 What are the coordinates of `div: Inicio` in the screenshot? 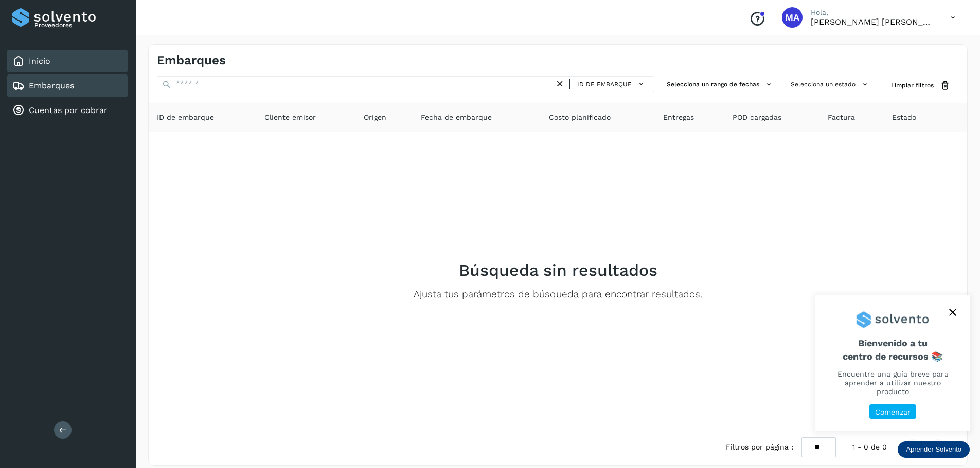 It's located at (67, 61).